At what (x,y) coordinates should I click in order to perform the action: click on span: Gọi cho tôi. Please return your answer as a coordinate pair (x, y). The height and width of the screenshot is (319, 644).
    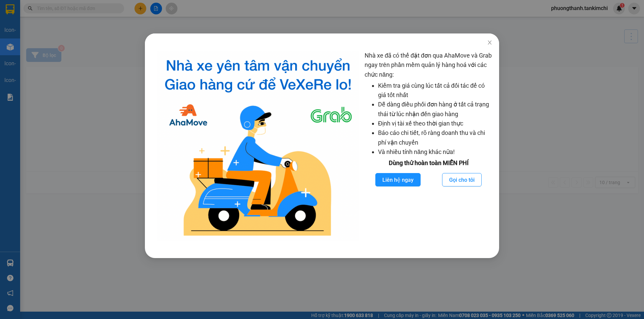
    Looking at the image, I should click on (462, 180).